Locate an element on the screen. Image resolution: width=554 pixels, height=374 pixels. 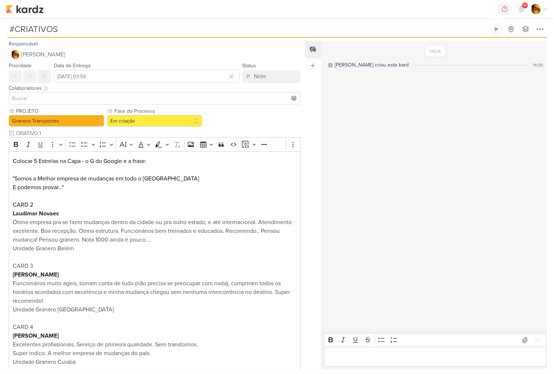
span: Funcionários muito ágeis, tomam conta de tudo (não precisa se preocupar com nada), cumpriram todo... is located at coordinates (151, 292).